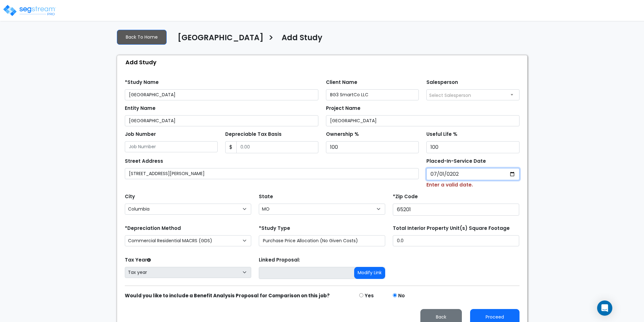 The height and width of the screenshot is (322, 644). I want to click on input: Job Number, so click(171, 147).